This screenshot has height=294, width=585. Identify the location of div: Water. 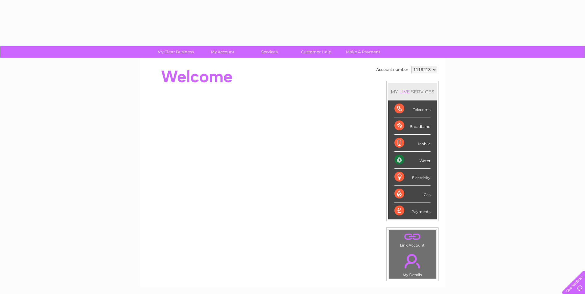
(412, 160).